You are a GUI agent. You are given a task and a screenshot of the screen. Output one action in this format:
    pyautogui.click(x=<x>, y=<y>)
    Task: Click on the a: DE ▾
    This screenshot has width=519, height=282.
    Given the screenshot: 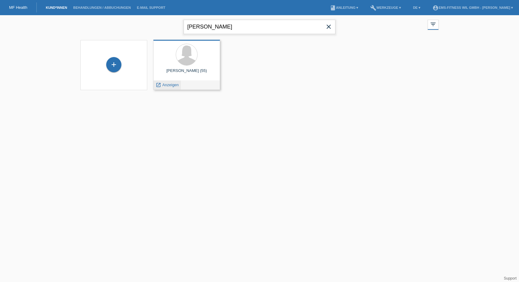 What is the action you would take?
    pyautogui.click(x=417, y=8)
    